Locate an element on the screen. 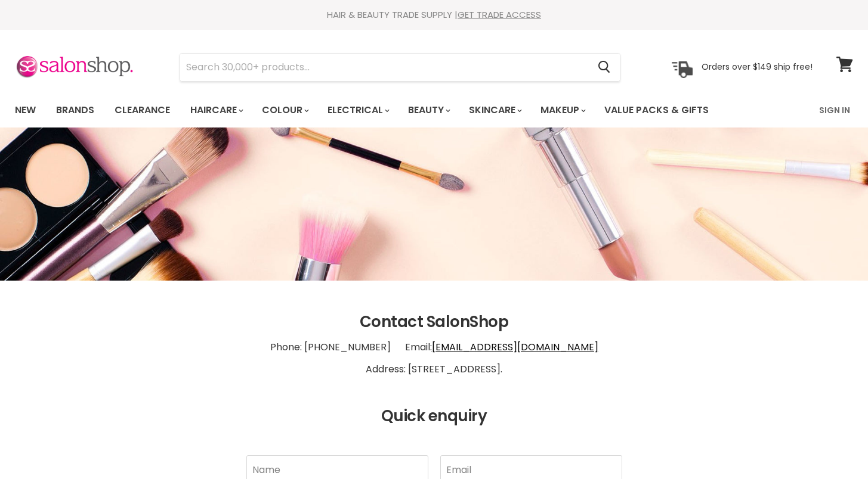 Image resolution: width=868 pixels, height=479 pixels. button: Search is located at coordinates (604, 67).